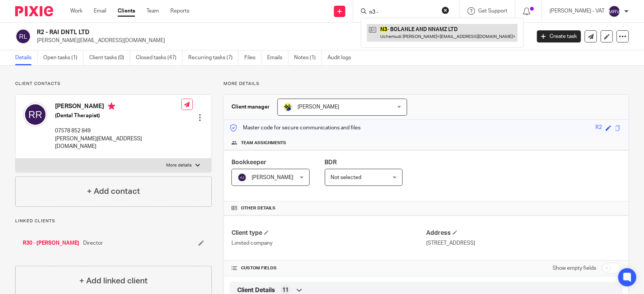 The width and height of the screenshot is (644, 294). What do you see at coordinates (76, 11) in the screenshot?
I see `a: Work` at bounding box center [76, 11].